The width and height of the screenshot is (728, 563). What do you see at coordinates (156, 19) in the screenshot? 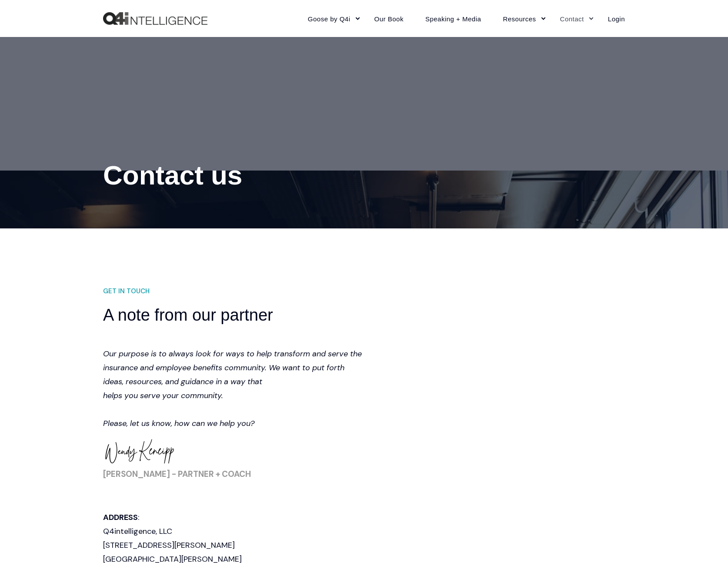
I see `img: Q4intelligence, LLC logo` at bounding box center [156, 19].